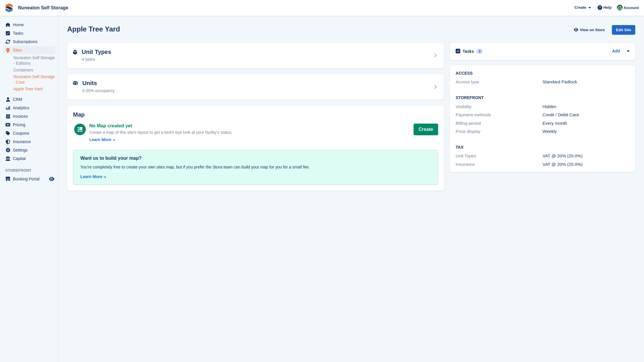 The height and width of the screenshot is (362, 644). I want to click on span: Insurance, so click(30, 141).